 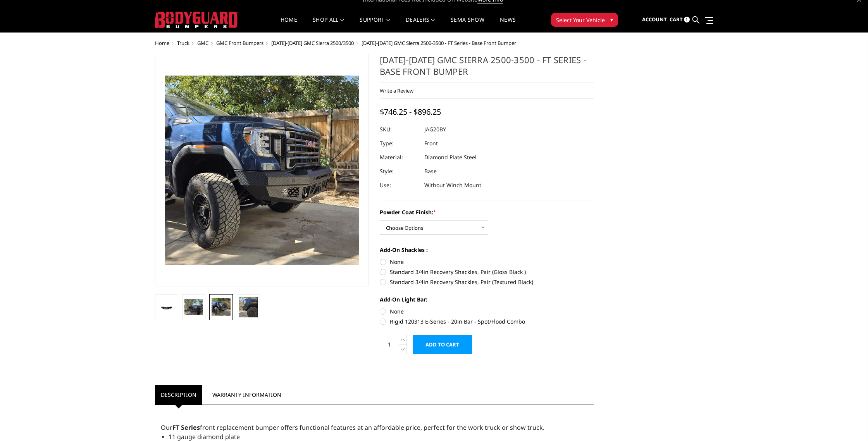 What do you see at coordinates (184, 43) in the screenshot?
I see `span: Truck` at bounding box center [184, 43].